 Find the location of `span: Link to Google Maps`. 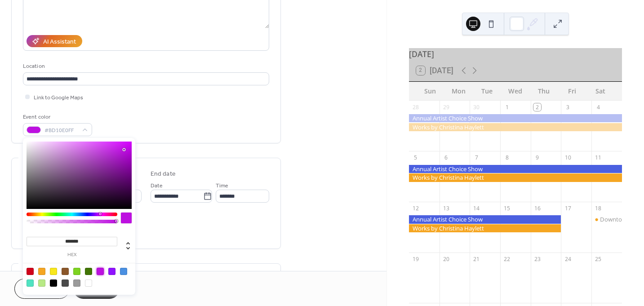

span: Link to Google Maps is located at coordinates (58, 97).